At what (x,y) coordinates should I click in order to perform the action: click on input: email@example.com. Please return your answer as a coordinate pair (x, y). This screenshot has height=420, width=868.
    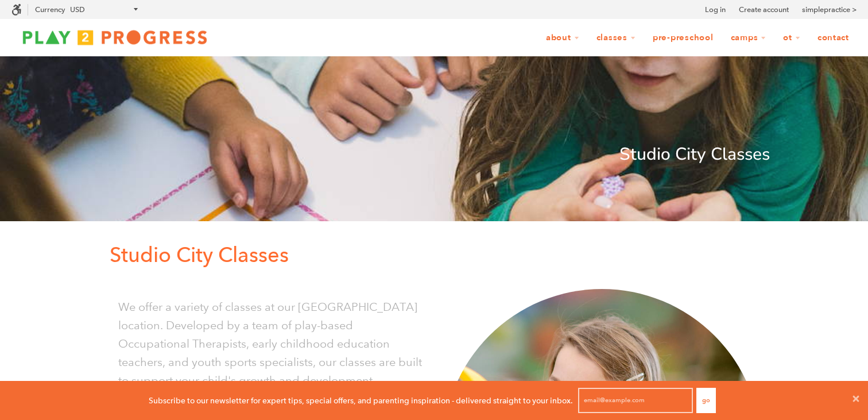
    Looking at the image, I should click on (636, 400).